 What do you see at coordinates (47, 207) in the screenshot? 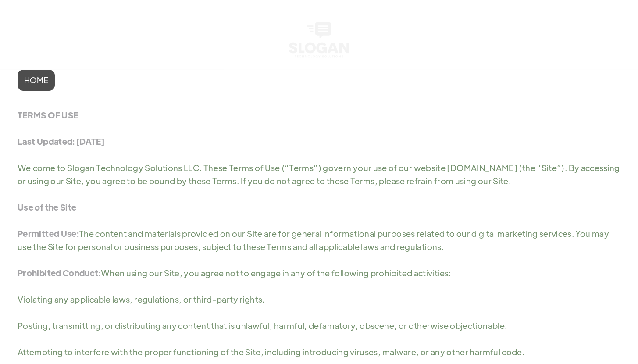
I see `strong: Use of the Site` at bounding box center [47, 207].